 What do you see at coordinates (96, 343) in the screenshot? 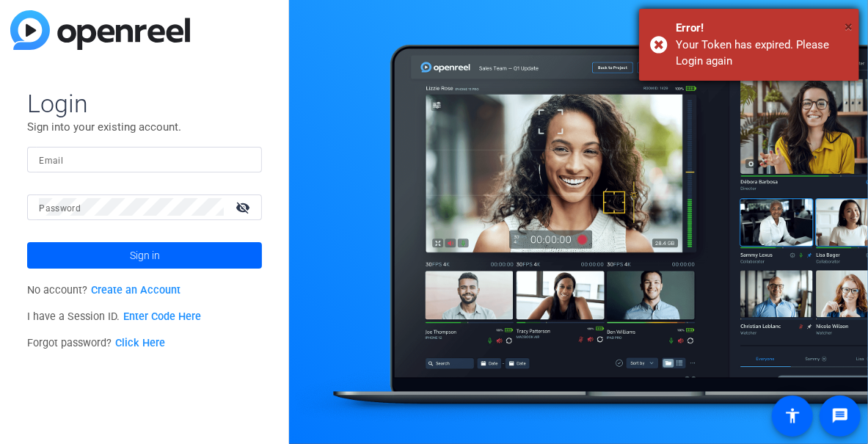
I see `span: Forgot password?` at bounding box center [96, 343].